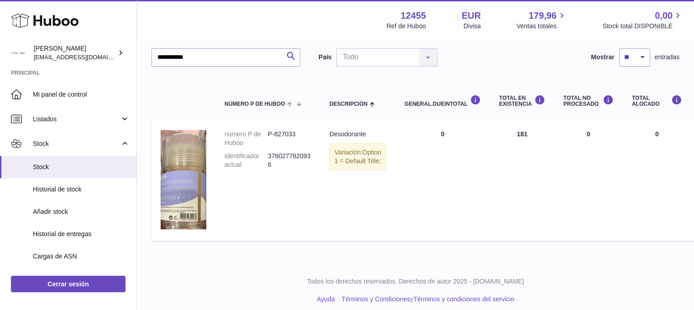 The width and height of the screenshot is (694, 310). What do you see at coordinates (325, 57) in the screenshot?
I see `label: País` at bounding box center [325, 57].